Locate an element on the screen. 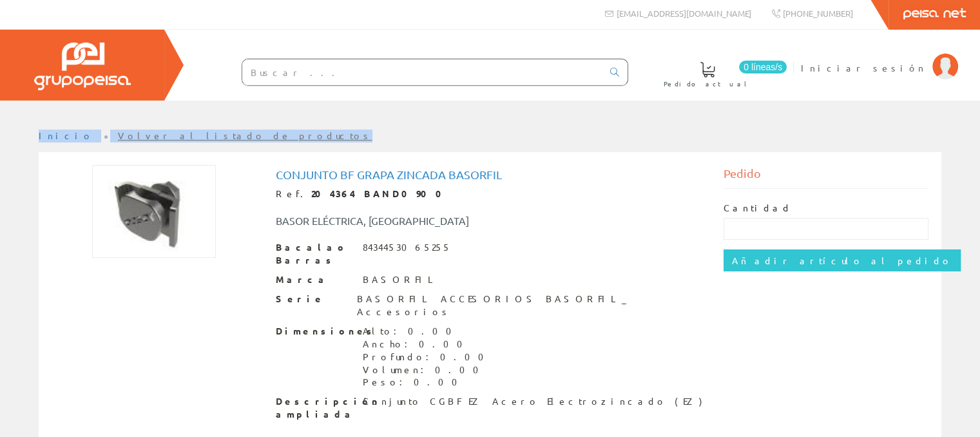 This screenshot has height=437, width=980. font: BASORFIL is located at coordinates (401, 279).